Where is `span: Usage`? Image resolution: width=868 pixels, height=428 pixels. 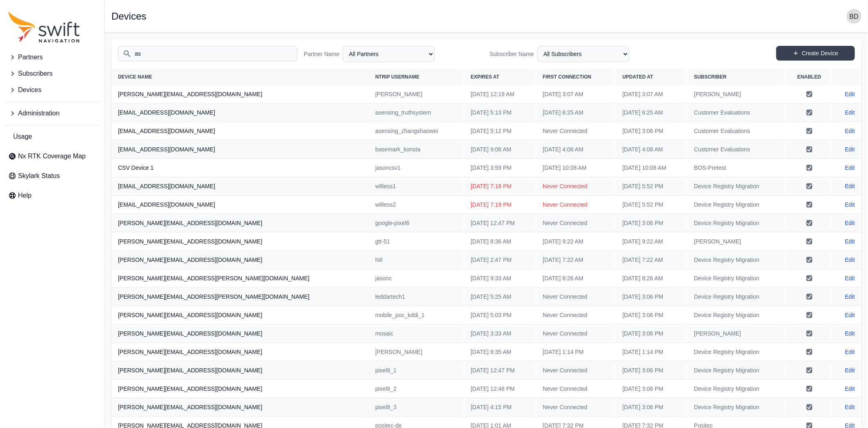
span: Usage is located at coordinates (22, 137).